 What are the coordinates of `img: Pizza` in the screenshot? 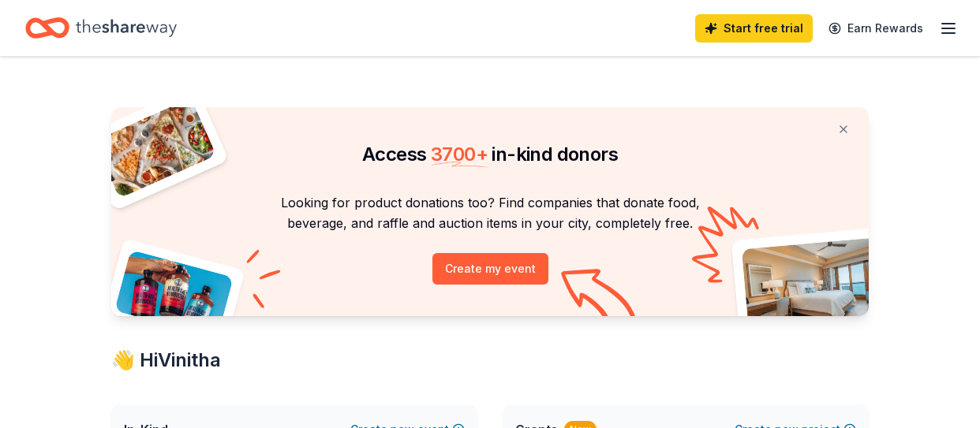 It's located at (156, 148).